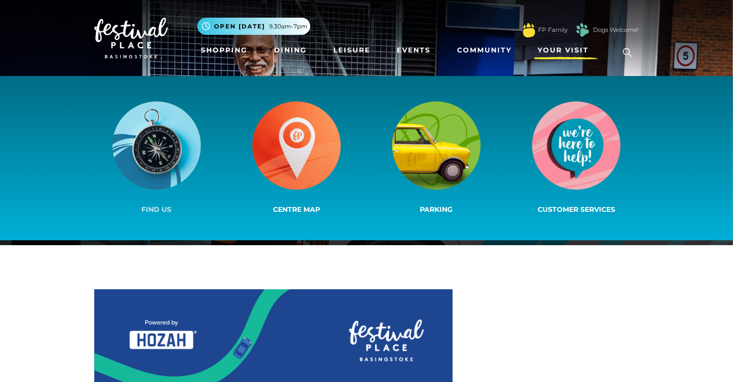 This screenshot has height=382, width=733. Describe the element at coordinates (157, 210) in the screenshot. I see `span: Find us` at that location.